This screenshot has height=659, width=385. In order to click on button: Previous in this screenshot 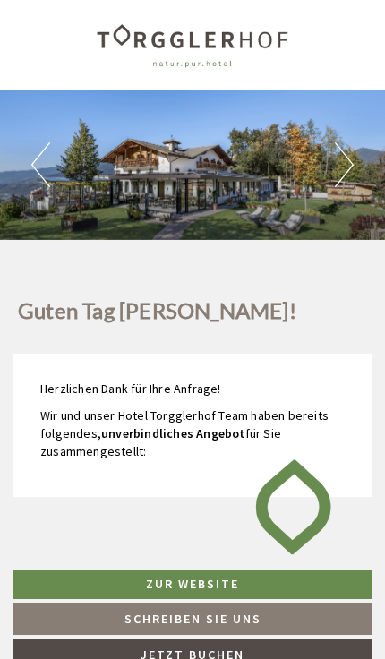, I will do `click(40, 165)`.